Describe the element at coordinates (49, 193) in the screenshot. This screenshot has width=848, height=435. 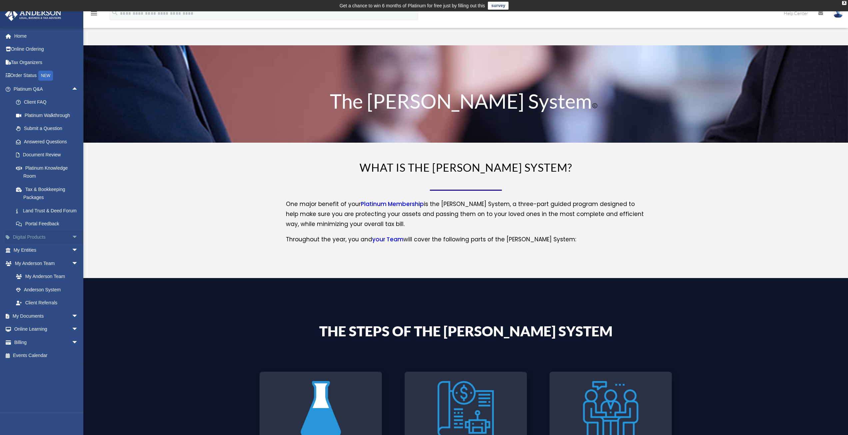
I see `a: Tax & Bookkeeping Packages` at that location.